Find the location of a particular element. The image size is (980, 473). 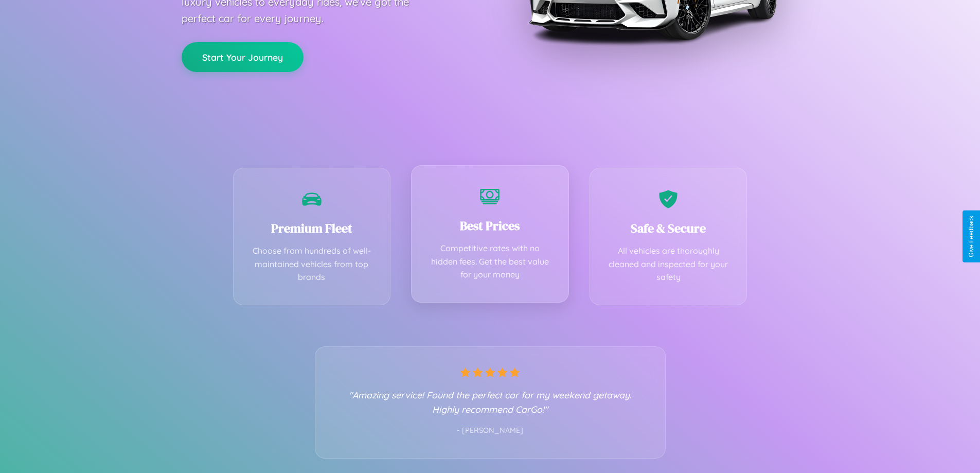

h3: Premium Fleet is located at coordinates (312, 228).